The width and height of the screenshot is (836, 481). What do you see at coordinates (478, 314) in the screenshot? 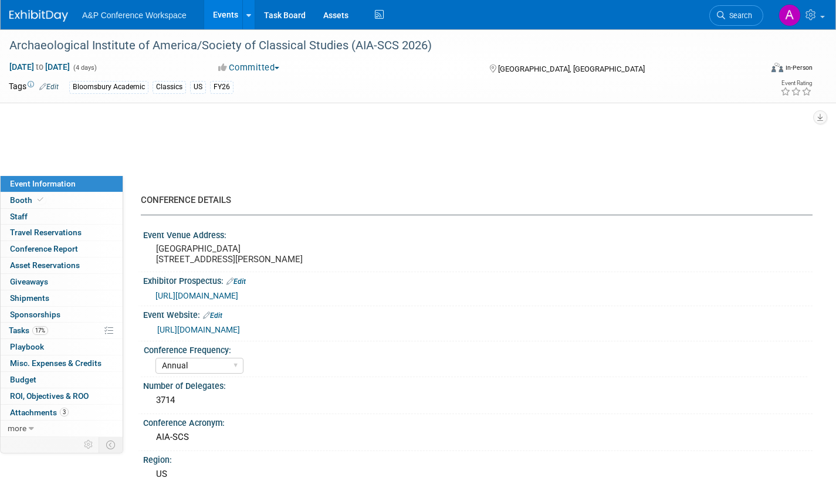
I see `div: Event Website:` at bounding box center [478, 314].